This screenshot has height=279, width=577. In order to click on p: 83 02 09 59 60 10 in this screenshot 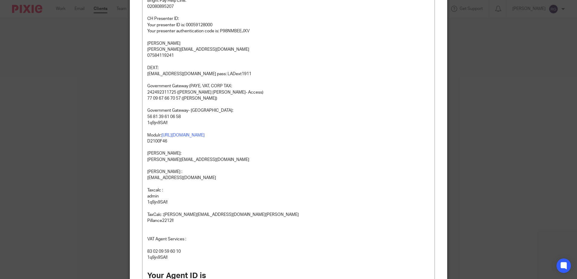, I will do `click(289, 252)`.